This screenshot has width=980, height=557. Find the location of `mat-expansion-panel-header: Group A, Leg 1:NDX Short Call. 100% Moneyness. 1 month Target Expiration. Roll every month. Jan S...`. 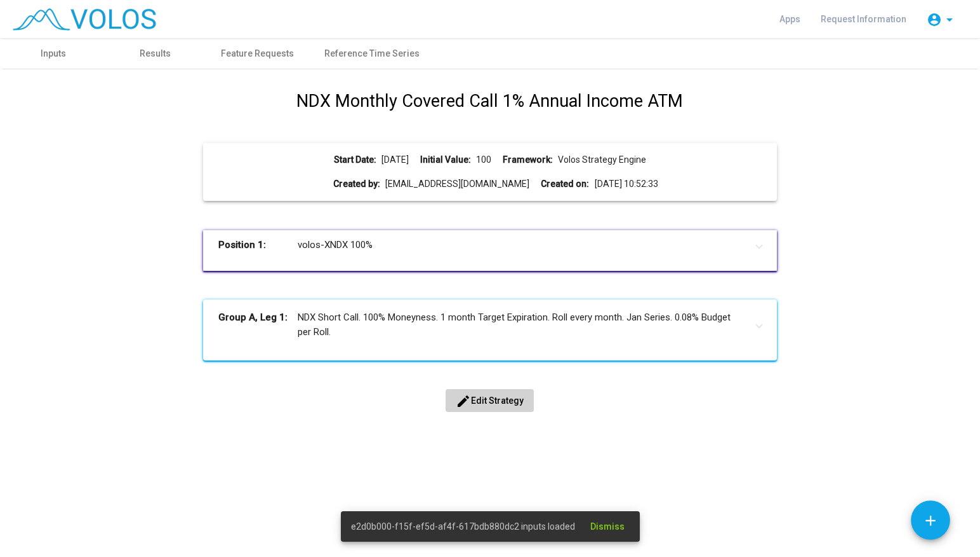

mat-expansion-panel-header: Group A, Leg 1:NDX Short Call. 100% Moneyness. 1 month Target Expiration. Roll every month. Jan S... is located at coordinates (490, 324).